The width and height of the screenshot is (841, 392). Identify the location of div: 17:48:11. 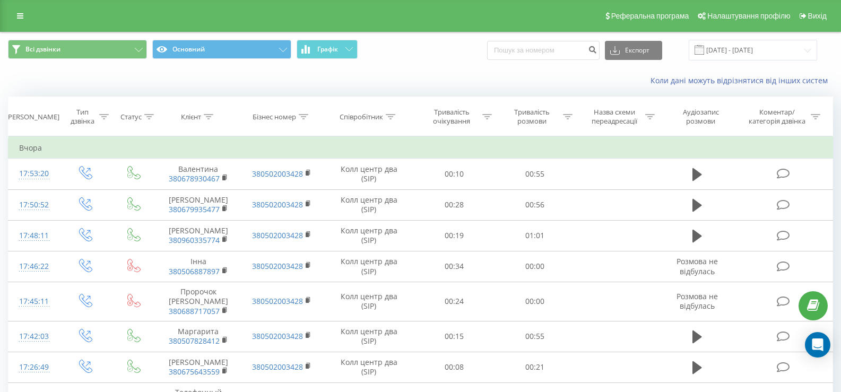
(34, 236).